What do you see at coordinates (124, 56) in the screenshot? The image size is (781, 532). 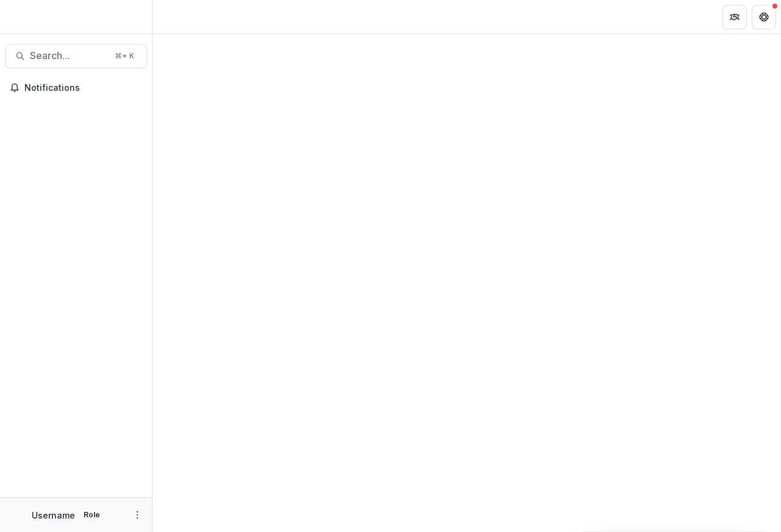 I see `div: ⌘ + K` at bounding box center [124, 56].